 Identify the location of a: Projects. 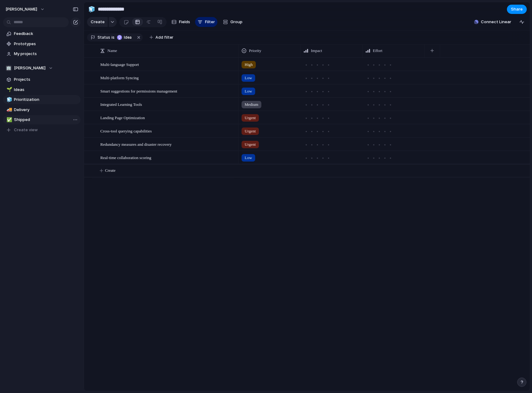
(42, 79).